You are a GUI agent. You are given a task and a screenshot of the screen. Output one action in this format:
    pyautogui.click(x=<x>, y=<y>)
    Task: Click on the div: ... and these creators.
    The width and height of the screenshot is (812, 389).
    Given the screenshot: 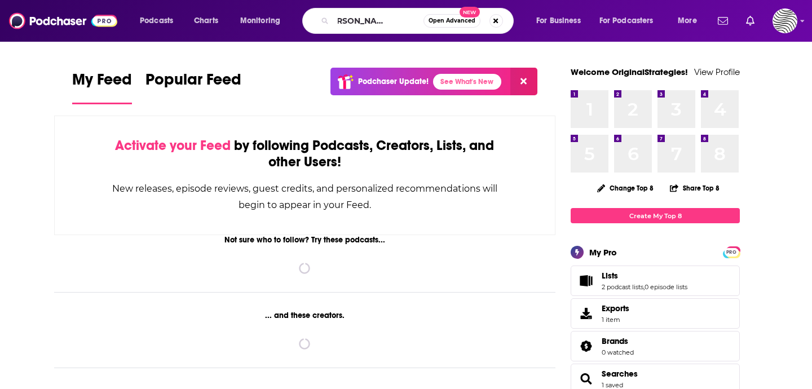 What is the action you would take?
    pyautogui.click(x=305, y=315)
    